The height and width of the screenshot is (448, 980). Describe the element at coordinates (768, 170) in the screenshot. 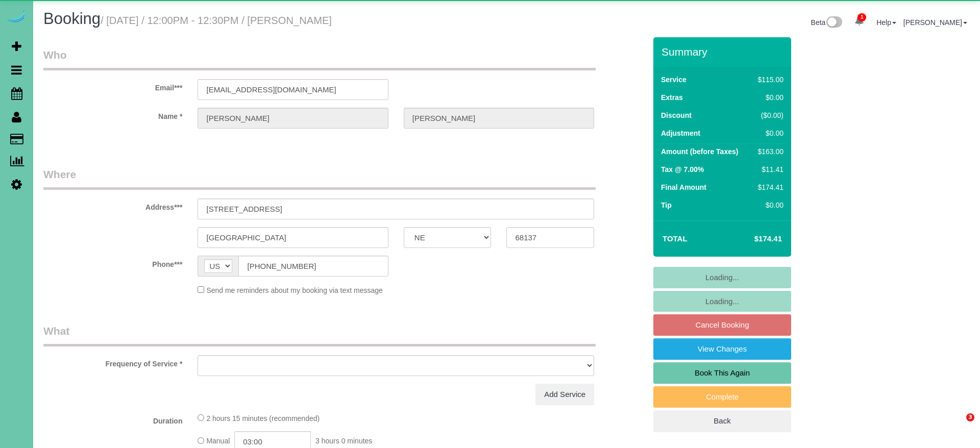

I see `div: $11.41` at that location.